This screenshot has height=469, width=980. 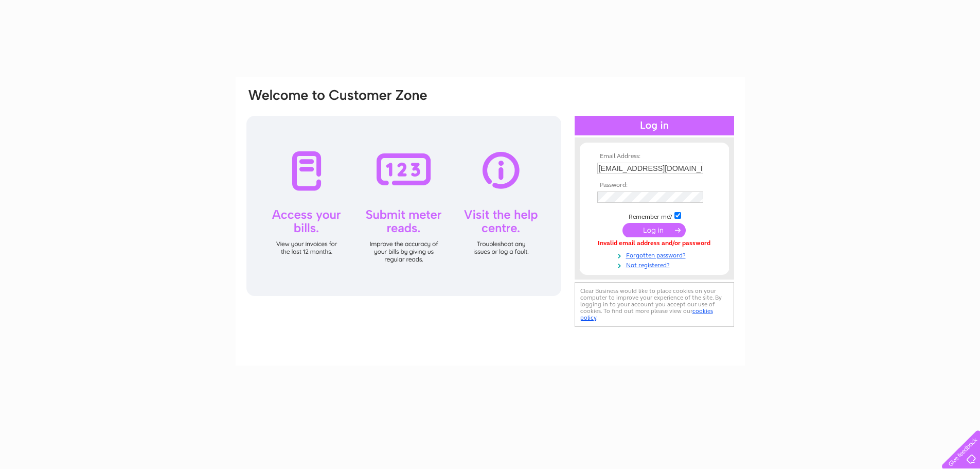 What do you see at coordinates (654, 304) in the screenshot?
I see `div: Clear Business would like to place cookies on your computer to improve your experience of the sit...` at bounding box center [654, 304].